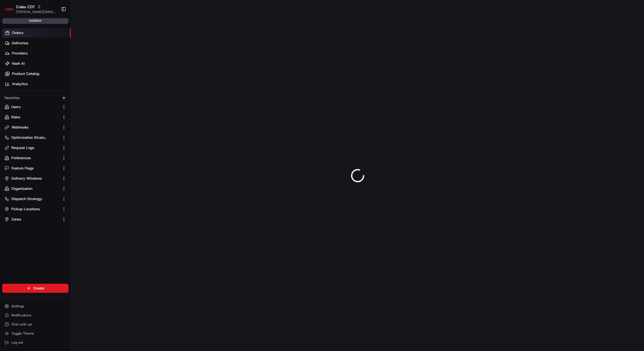 The width and height of the screenshot is (644, 351). Describe the element at coordinates (29, 138) in the screenshot. I see `span: Optimization Strategy` at that location.